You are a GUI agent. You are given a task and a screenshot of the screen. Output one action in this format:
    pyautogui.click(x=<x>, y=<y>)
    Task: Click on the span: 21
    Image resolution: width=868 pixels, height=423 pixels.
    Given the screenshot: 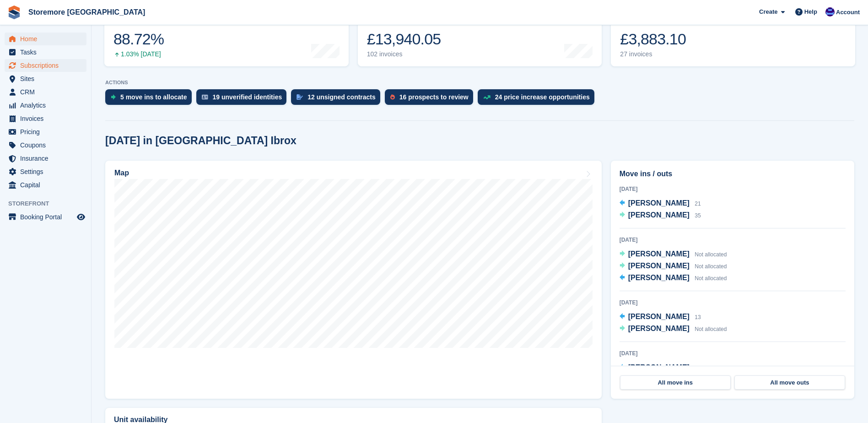 What is the action you would take?
    pyautogui.click(x=698, y=204)
    